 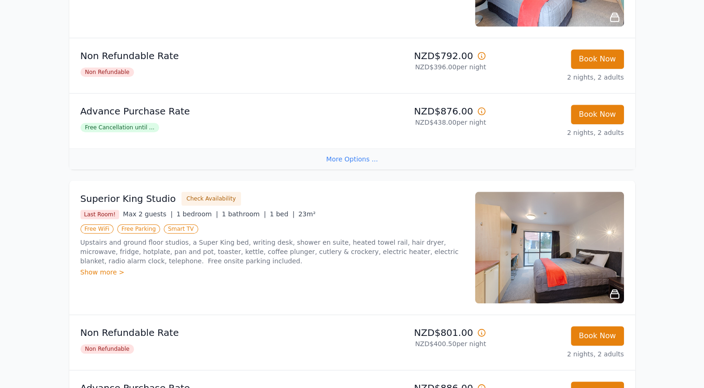 I want to click on span: Free WiFi, so click(x=97, y=229).